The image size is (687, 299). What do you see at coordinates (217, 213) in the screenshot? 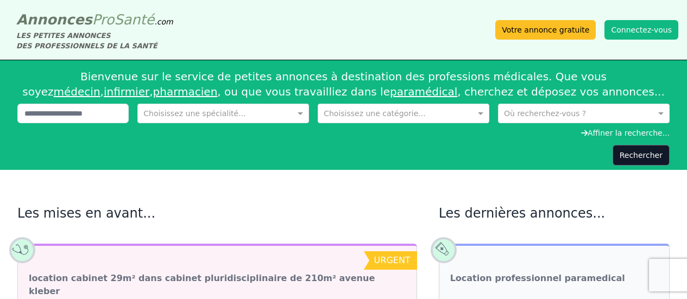
I see `h2: Les mises en avant...` at bounding box center [217, 213].